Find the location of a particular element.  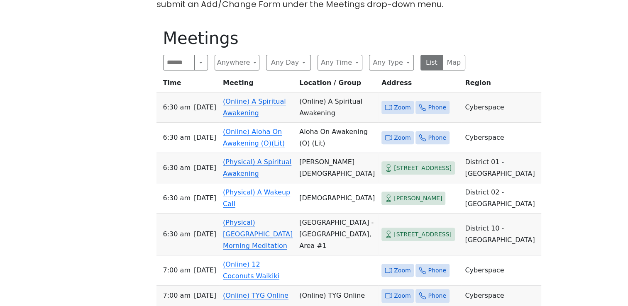

button: Any Day is located at coordinates (288, 63).